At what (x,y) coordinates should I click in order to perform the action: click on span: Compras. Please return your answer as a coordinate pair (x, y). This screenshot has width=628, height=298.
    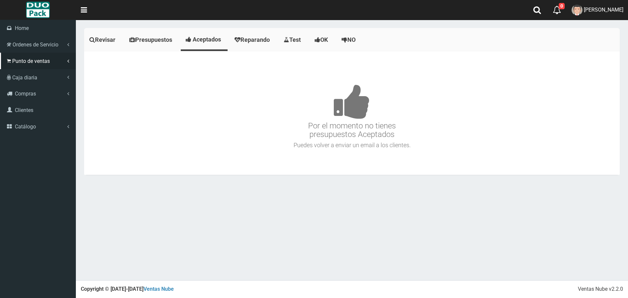
    Looking at the image, I should click on (25, 94).